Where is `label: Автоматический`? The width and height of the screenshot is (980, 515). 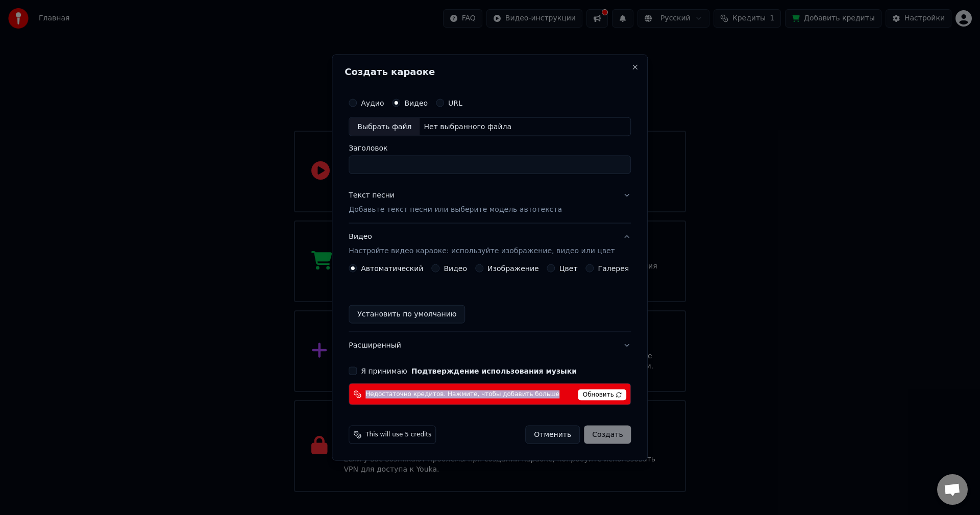
label: Автоматический is located at coordinates (392, 268).